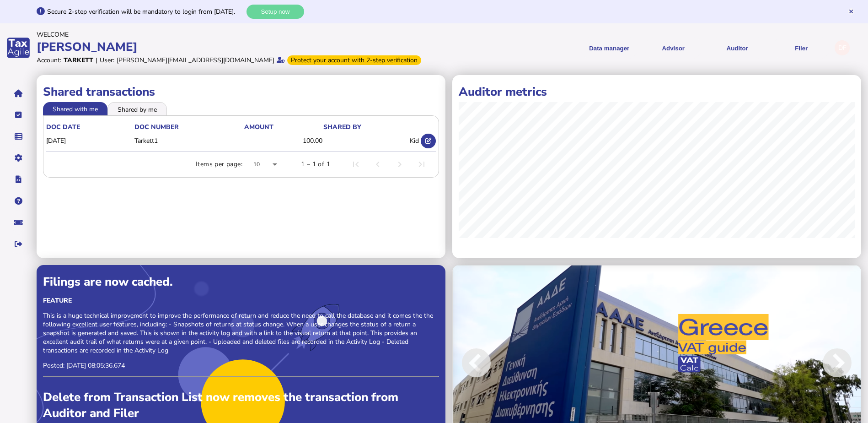  What do you see at coordinates (233, 35) in the screenshot?
I see `div: Welcome` at bounding box center [233, 35].